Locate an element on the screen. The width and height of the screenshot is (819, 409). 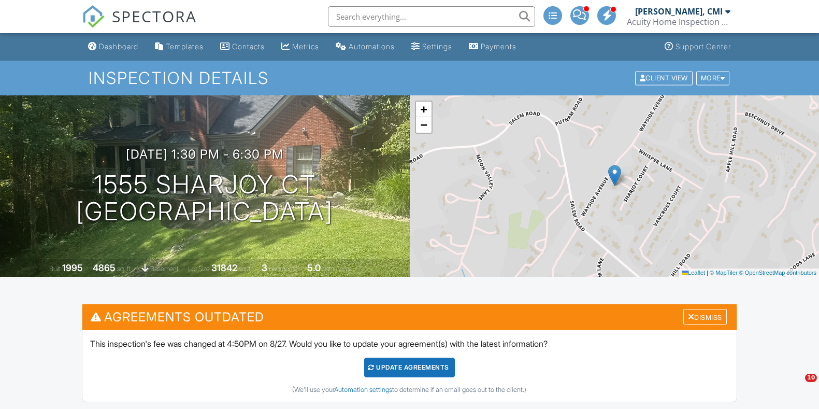
span: sq. ft. is located at coordinates (124, 268).